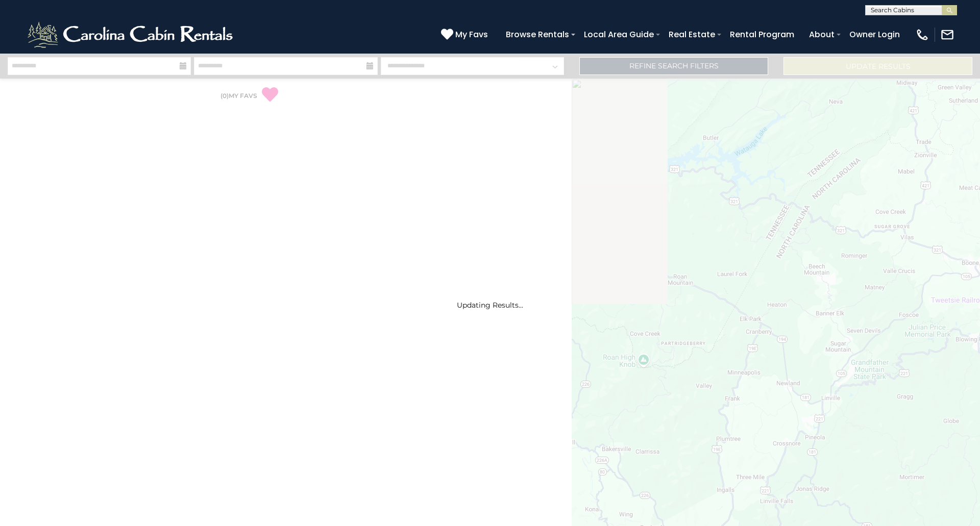  Describe the element at coordinates (466, 35) in the screenshot. I see `a: My Favs` at that location.